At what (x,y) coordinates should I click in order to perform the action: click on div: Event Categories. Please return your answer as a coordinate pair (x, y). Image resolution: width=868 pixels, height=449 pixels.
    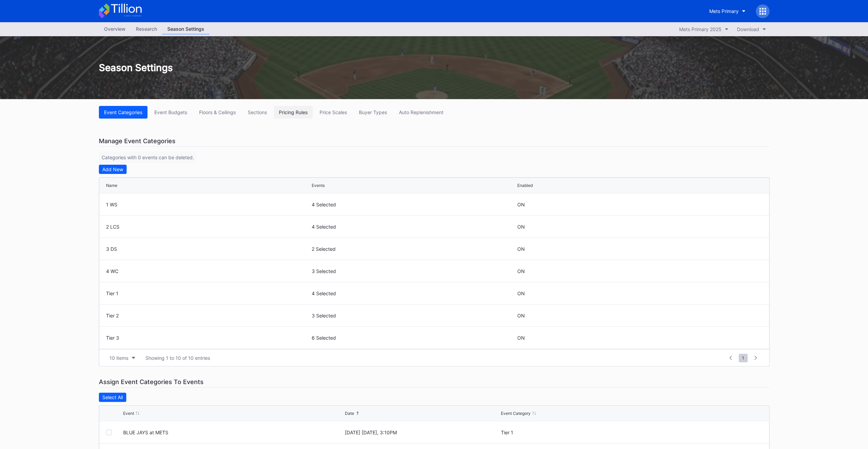
    Looking at the image, I should click on (123, 112).